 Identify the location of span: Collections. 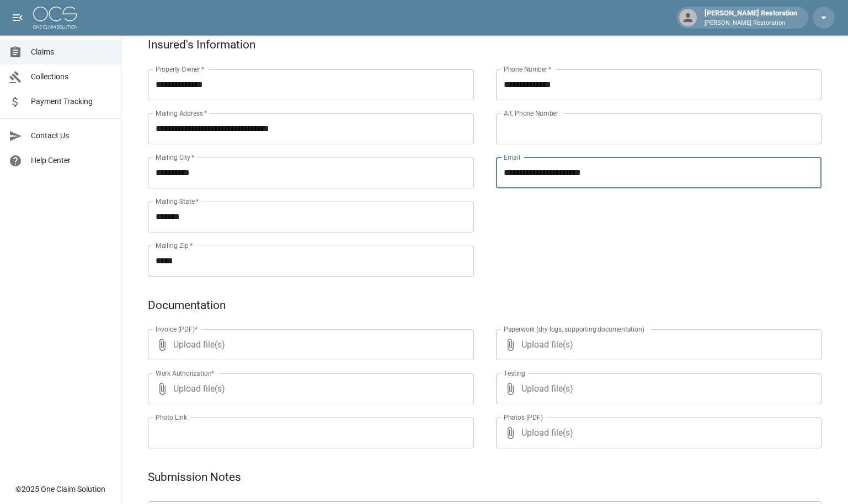
(71, 77).